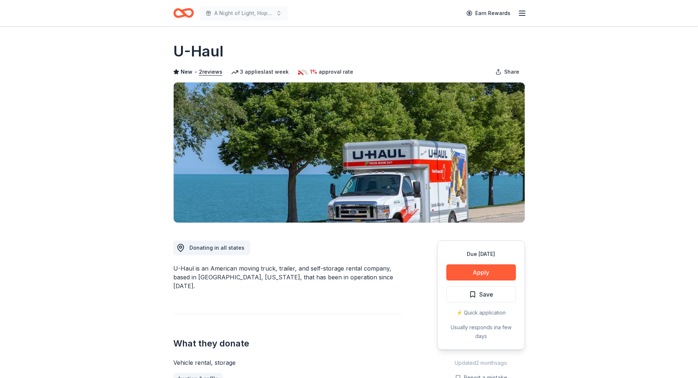 The height and width of the screenshot is (378, 698). What do you see at coordinates (481, 294) in the screenshot?
I see `button: Save` at bounding box center [481, 294].